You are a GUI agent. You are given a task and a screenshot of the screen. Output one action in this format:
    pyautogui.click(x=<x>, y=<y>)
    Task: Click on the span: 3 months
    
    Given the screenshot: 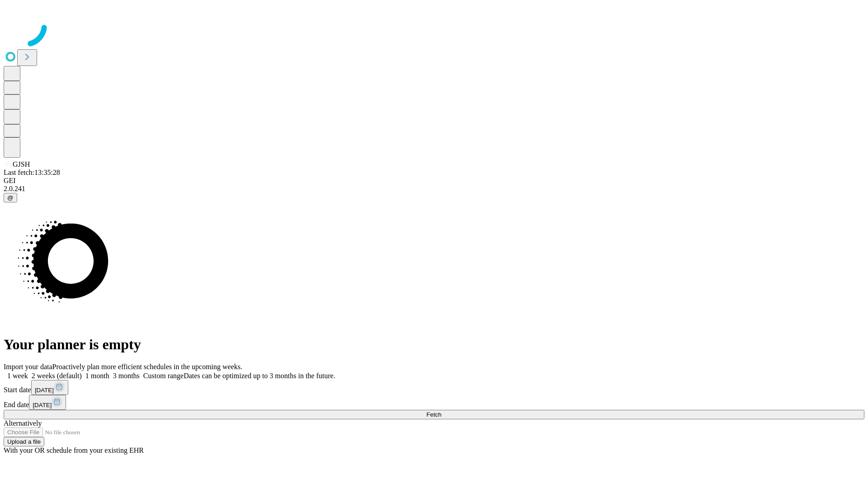 What is the action you would take?
    pyautogui.click(x=126, y=376)
    